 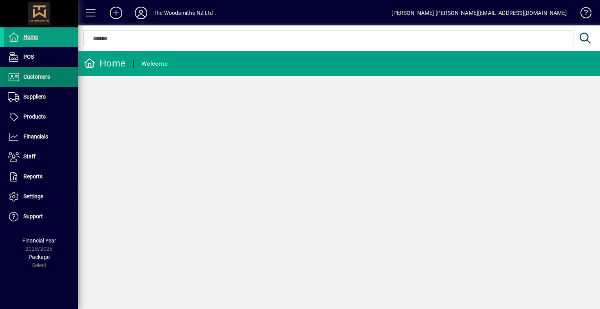 What do you see at coordinates (30, 37) in the screenshot?
I see `span: Home` at bounding box center [30, 37].